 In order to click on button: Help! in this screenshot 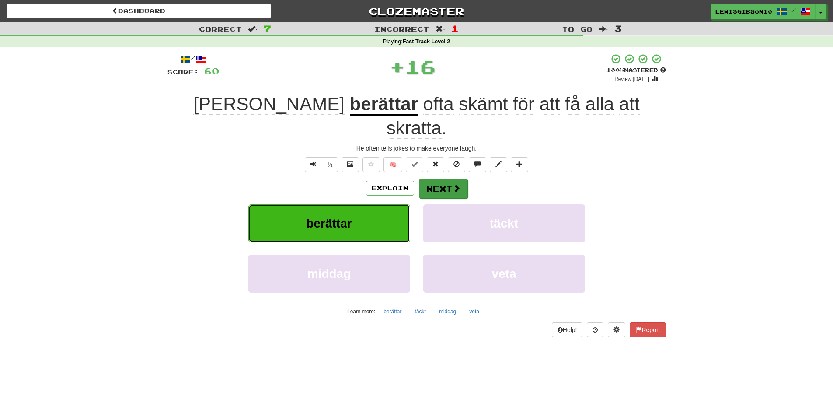, I will do `click(567, 330)`.